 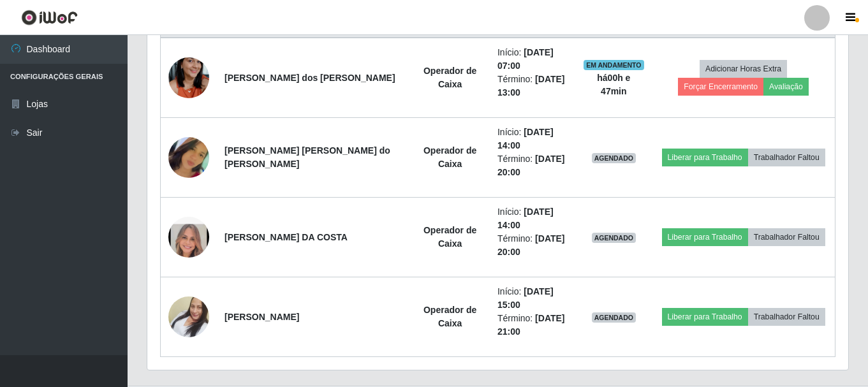 What do you see at coordinates (613, 84) in the screenshot?
I see `strong: há 00 h e 47 min` at bounding box center [613, 84].